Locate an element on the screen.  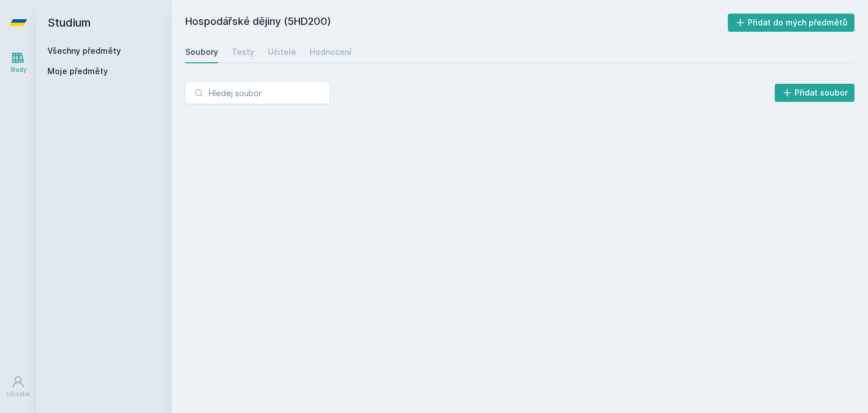
div: Soubory is located at coordinates (202, 52).